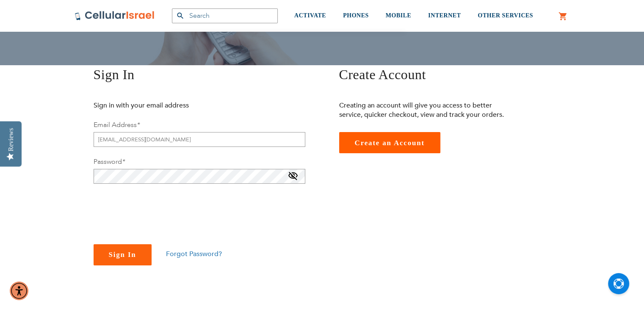 The width and height of the screenshot is (644, 309). Describe the element at coordinates (390, 143) in the screenshot. I see `a: Create an Account` at that location.